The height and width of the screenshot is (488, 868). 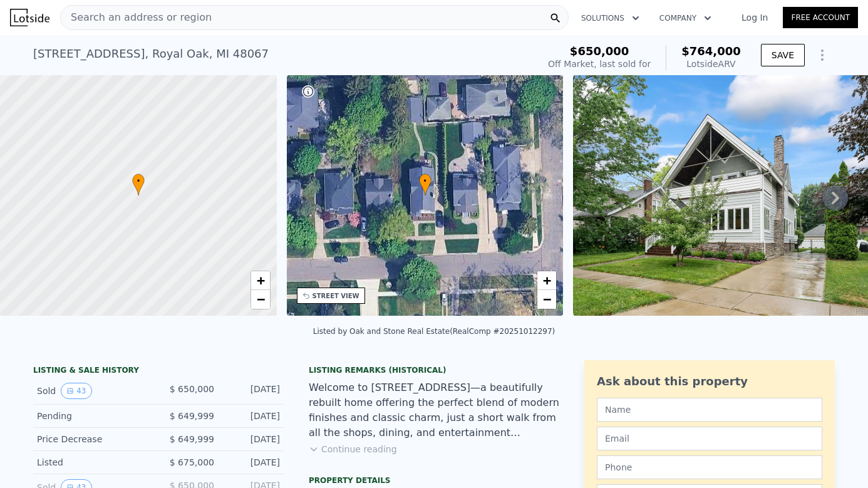 I want to click on button: Solutions, so click(x=610, y=18).